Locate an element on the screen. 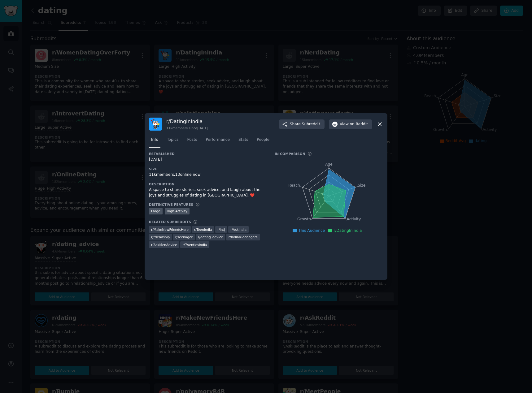 This screenshot has height=393, width=532. div: A space to share stories, seek advice, and laugh about the joys and struggles of dating in [GEOGR... is located at coordinates (207, 193).